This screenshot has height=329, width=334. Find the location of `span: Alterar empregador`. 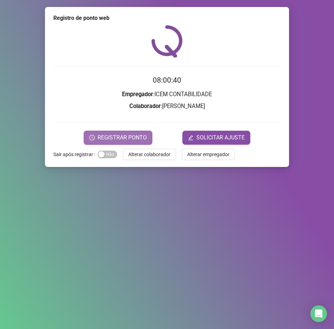

span: Alterar empregador is located at coordinates (208, 155).